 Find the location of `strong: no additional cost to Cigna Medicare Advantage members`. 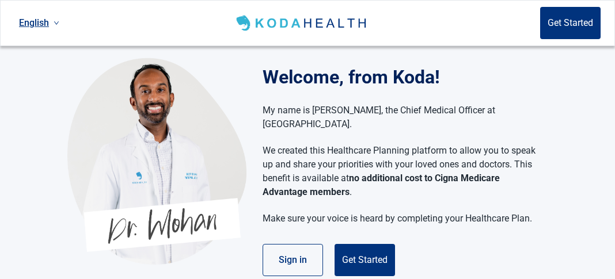

strong: no additional cost to Cigna Medicare Advantage members is located at coordinates (381, 185).